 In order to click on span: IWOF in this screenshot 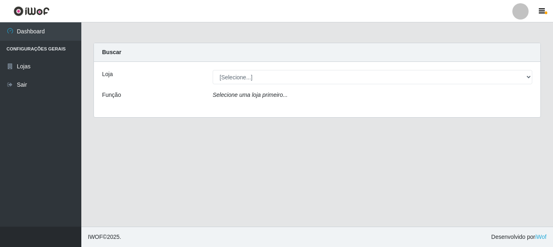, I will do `click(95, 237)`.